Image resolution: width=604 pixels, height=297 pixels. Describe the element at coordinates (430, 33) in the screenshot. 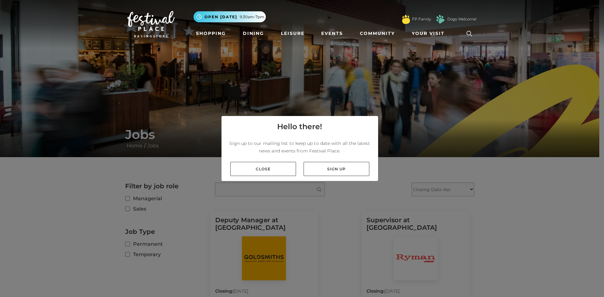

I see `a: Your Visit` at that location.